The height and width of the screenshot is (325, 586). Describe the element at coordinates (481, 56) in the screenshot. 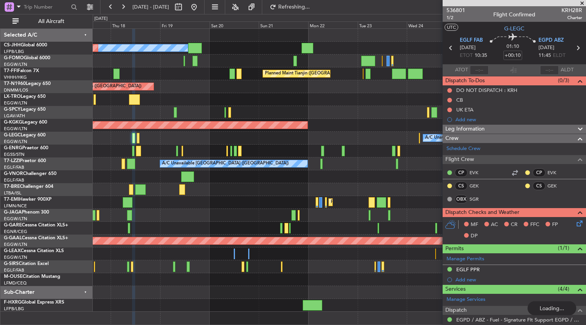

I see `span: 10:35` at that location.